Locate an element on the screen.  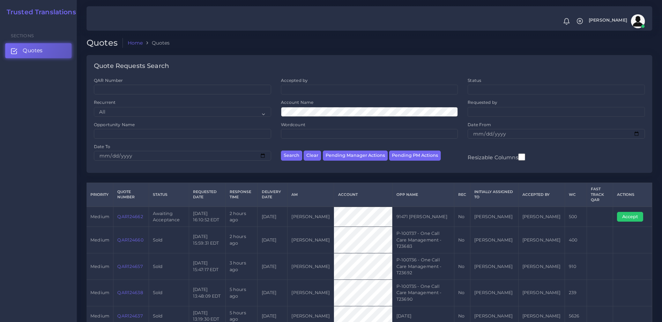
td: P-100737 - One Call Care Management - T23683 is located at coordinates (423, 240).